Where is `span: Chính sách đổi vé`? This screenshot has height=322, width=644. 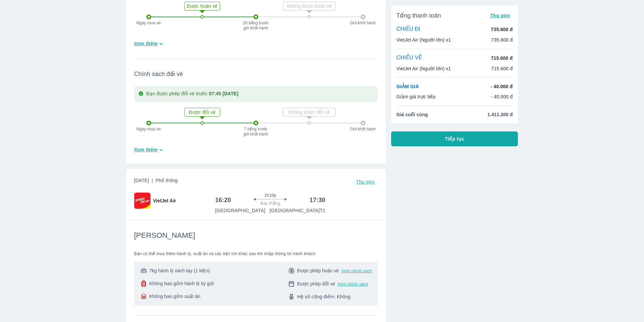
span: Chính sách đổi vé is located at coordinates (256, 74).